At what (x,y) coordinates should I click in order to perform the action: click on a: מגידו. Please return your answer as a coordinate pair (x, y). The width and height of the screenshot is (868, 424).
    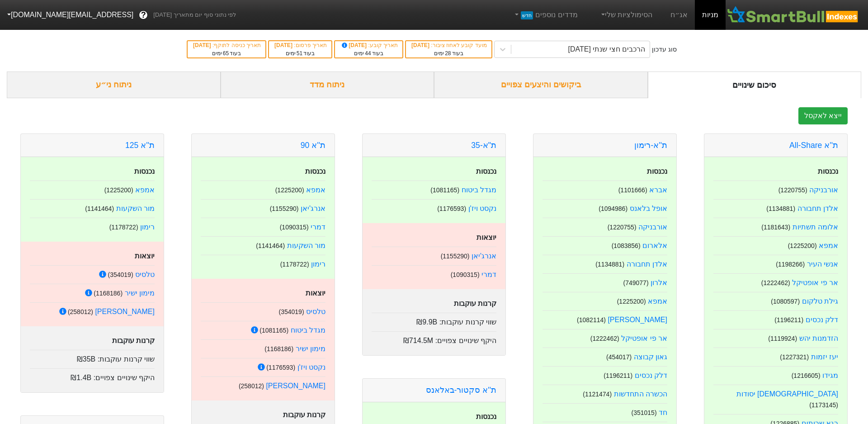
    Looking at the image, I should click on (830, 375).